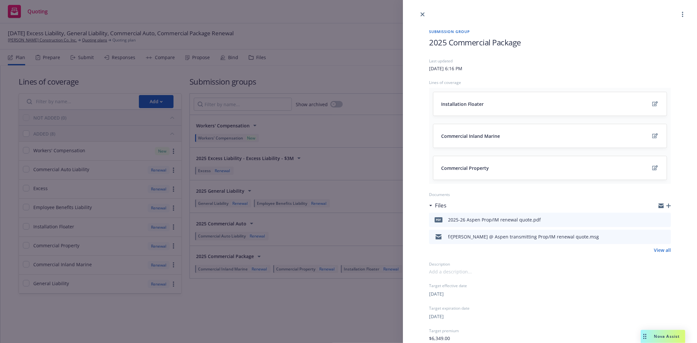 The width and height of the screenshot is (697, 343). I want to click on span: $6,349.00, so click(439, 338).